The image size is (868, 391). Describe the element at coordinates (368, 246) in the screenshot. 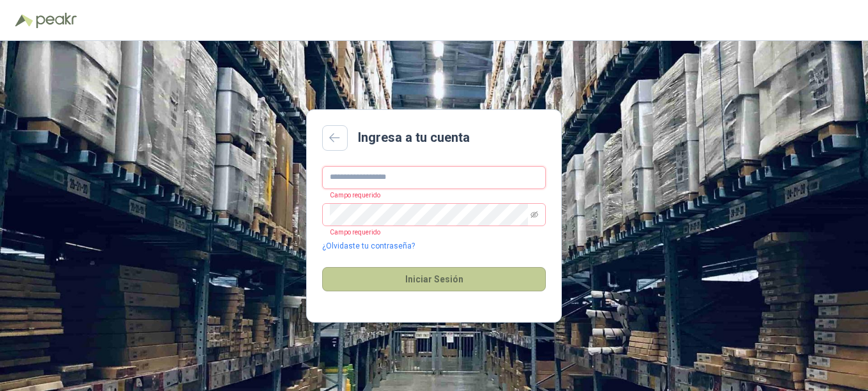

I see `a: ¿Olvidaste tu contraseña?` at that location.